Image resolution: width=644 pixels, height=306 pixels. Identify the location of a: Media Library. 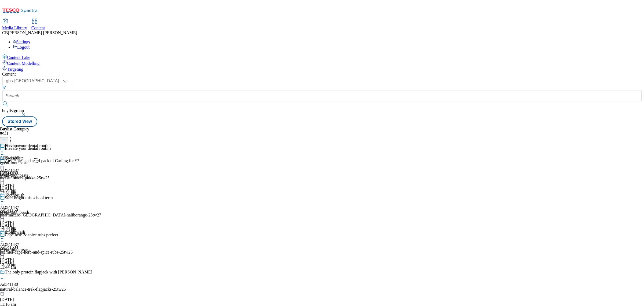
(14, 24).